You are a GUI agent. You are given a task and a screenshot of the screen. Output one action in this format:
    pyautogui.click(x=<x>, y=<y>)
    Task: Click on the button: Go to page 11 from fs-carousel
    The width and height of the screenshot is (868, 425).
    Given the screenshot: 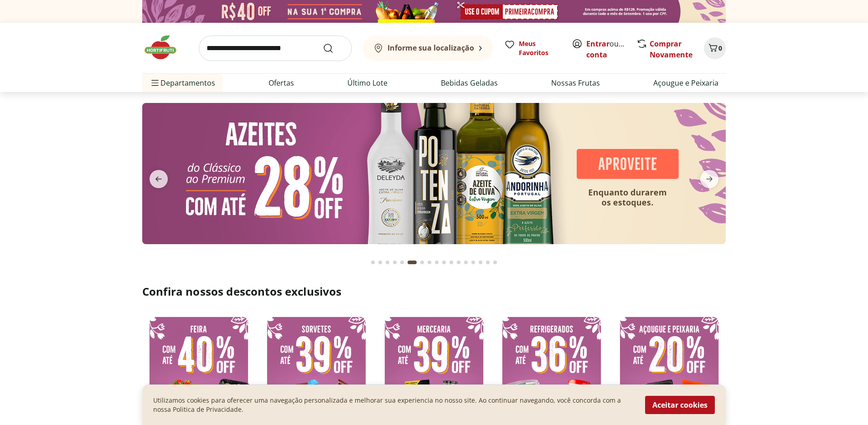 What is the action you would take?
    pyautogui.click(x=451, y=262)
    